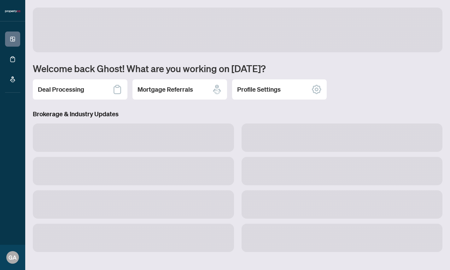 Image resolution: width=450 pixels, height=270 pixels. Describe the element at coordinates (13, 258) in the screenshot. I see `span: GA` at that location.